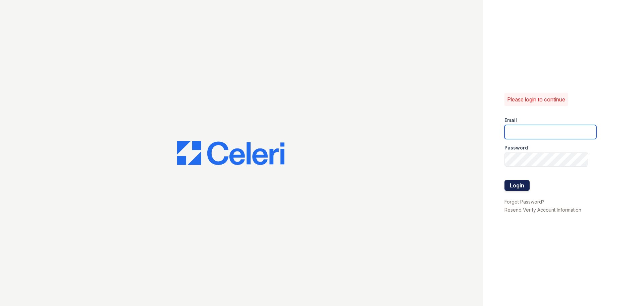  I want to click on a: Forgot Password?, so click(524, 201).